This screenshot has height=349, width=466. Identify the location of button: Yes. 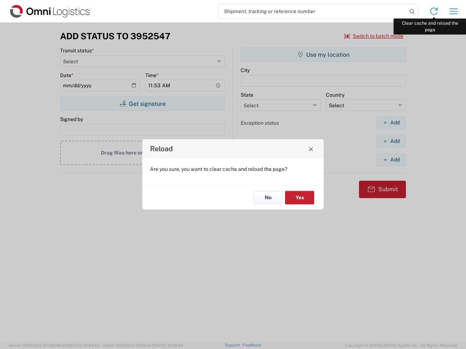
(299, 198).